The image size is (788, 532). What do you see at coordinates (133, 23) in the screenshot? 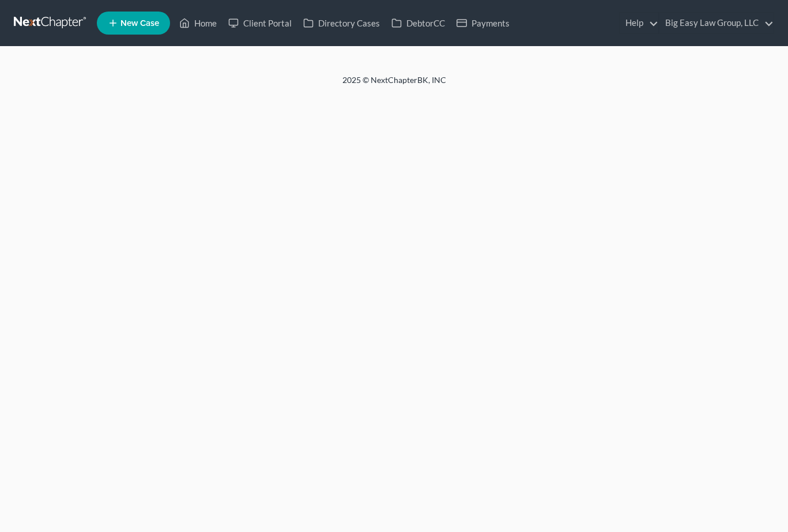
I see `new-legal-case-button: New Case` at bounding box center [133, 23].